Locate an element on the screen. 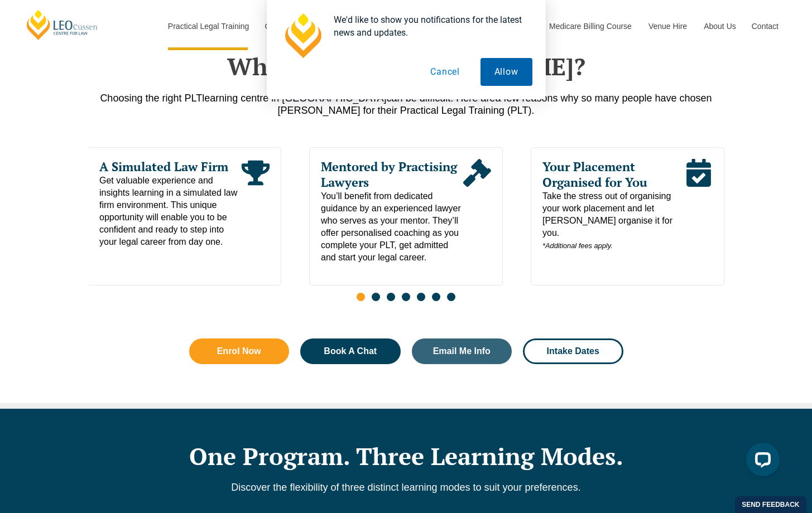 This screenshot has width=812, height=513. span: Go to slide 6 is located at coordinates (436, 297).